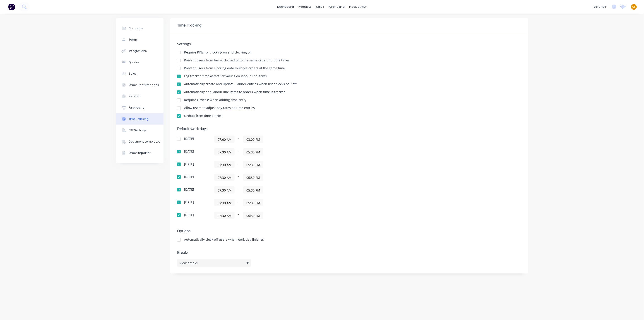  I want to click on div: Quotes, so click(134, 62).